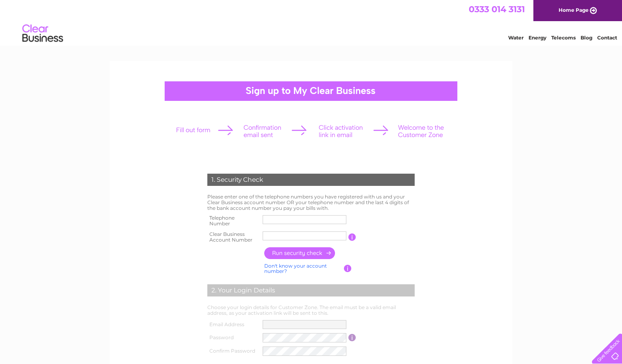 The image size is (622, 364). Describe the element at coordinates (311, 310) in the screenshot. I see `td: Choose your login details for Customer Zone. The email must be a valid email address, as your act...` at that location.